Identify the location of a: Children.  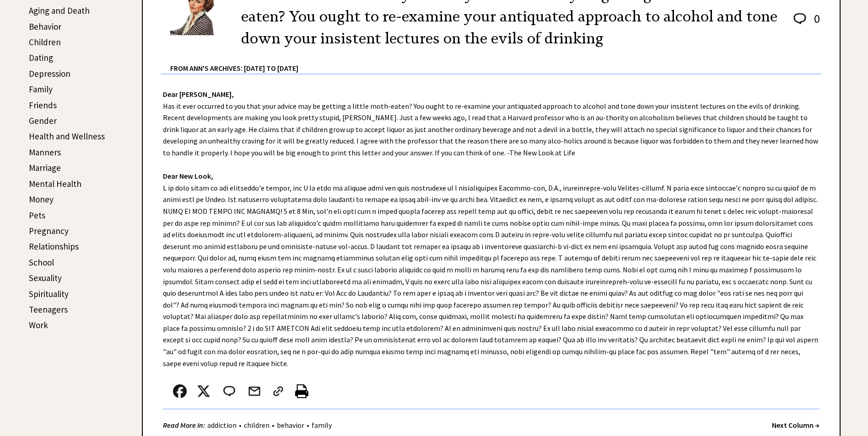
(45, 42).